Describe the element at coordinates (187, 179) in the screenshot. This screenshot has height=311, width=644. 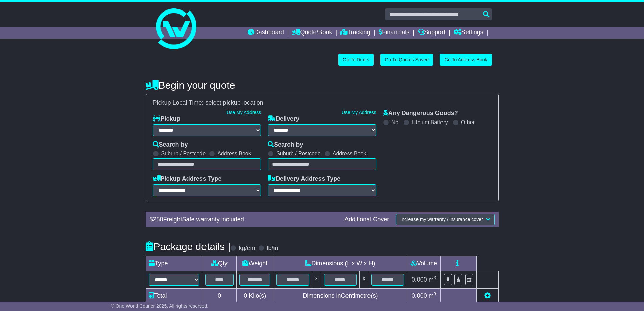
I see `label: Pickup Address Type` at that location.